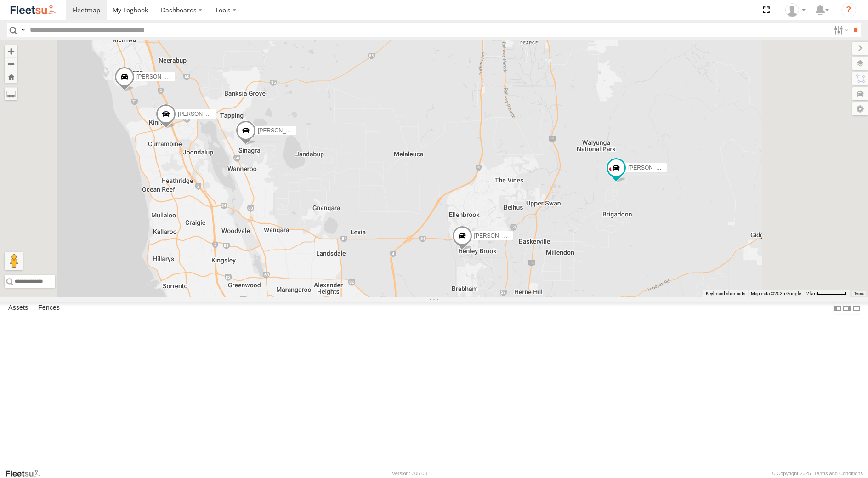  Describe the element at coordinates (856, 308) in the screenshot. I see `label: Hide Summary Table` at that location.